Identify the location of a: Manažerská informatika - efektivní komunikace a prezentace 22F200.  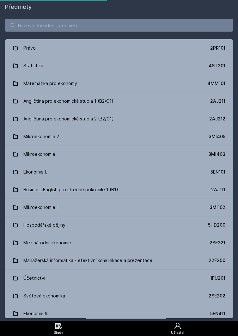
(119, 261).